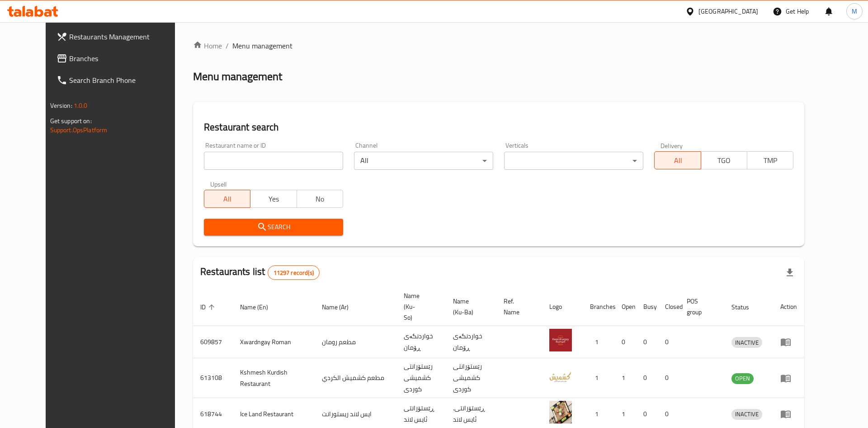  Describe the element at coordinates (561, 376) in the screenshot. I see `img: Kshmesh Kurdish Restaurant` at that location.